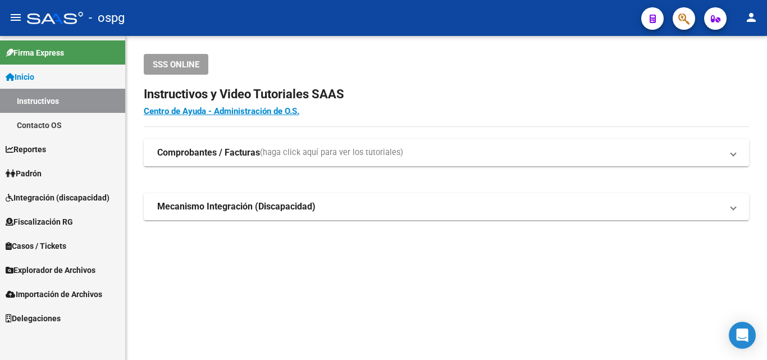 This screenshot has width=767, height=360. I want to click on a: Centro de Ayuda - Administración de O.S., so click(221, 111).